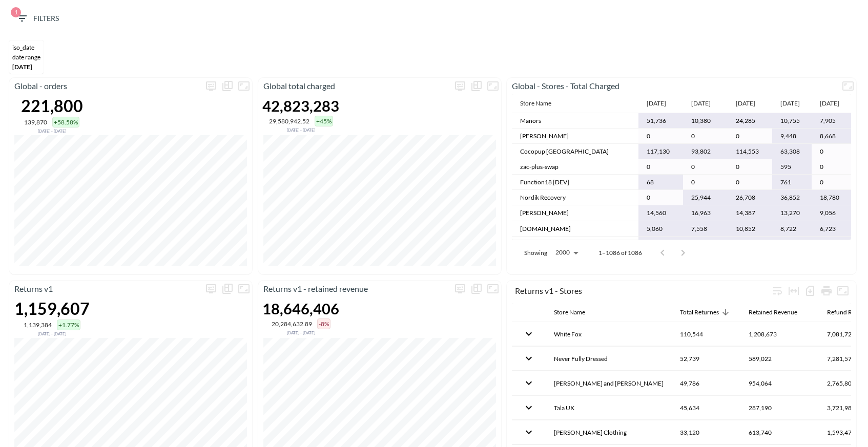 This screenshot has height=447, width=868. I want to click on span: Total Returnes, so click(706, 312).